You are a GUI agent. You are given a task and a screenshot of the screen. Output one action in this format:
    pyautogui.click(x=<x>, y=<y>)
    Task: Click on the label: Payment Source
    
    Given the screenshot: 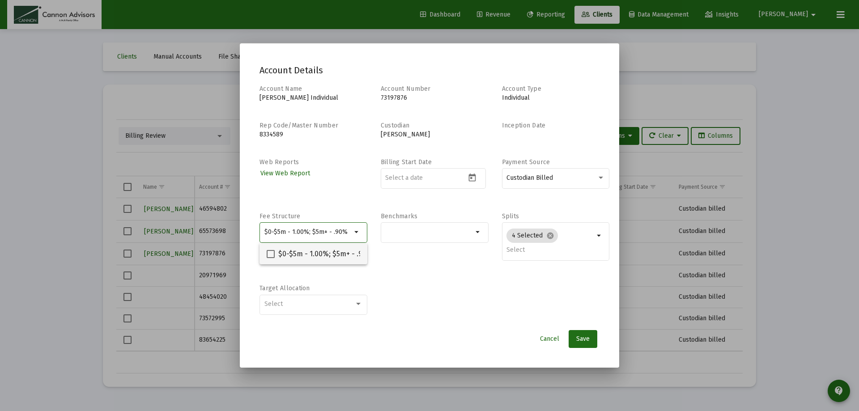 What is the action you would take?
    pyautogui.click(x=526, y=162)
    